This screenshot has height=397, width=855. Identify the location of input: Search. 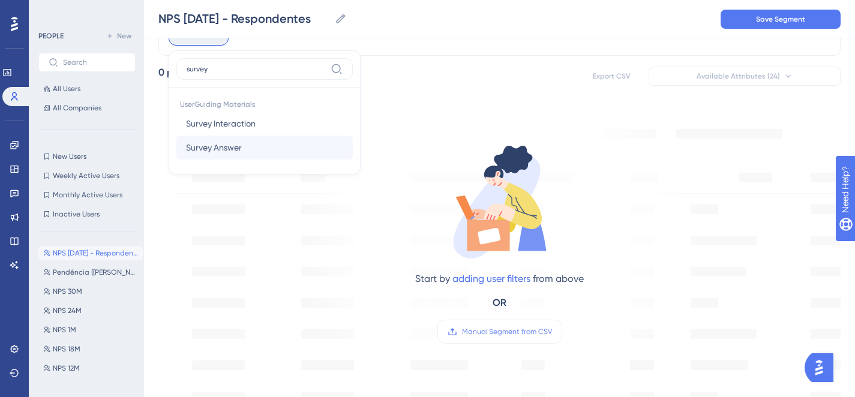
(94, 62).